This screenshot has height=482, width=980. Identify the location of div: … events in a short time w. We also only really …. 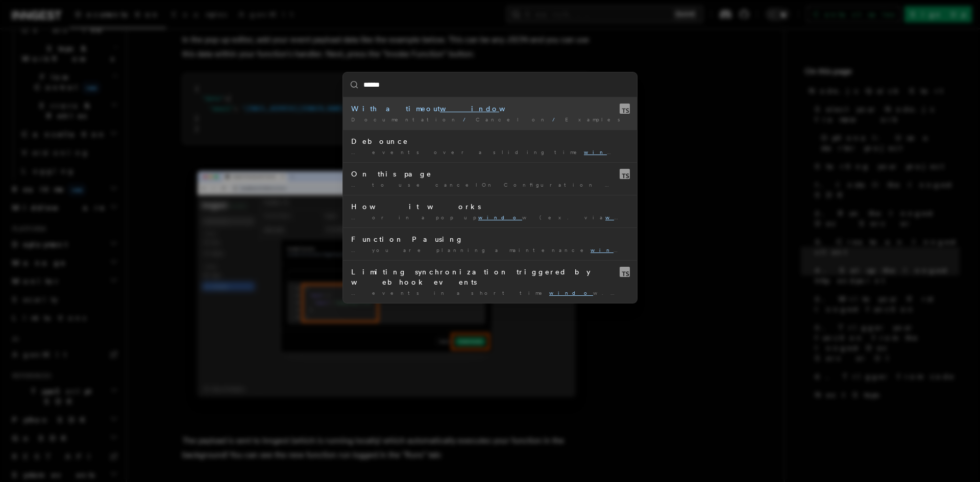
(490, 293).